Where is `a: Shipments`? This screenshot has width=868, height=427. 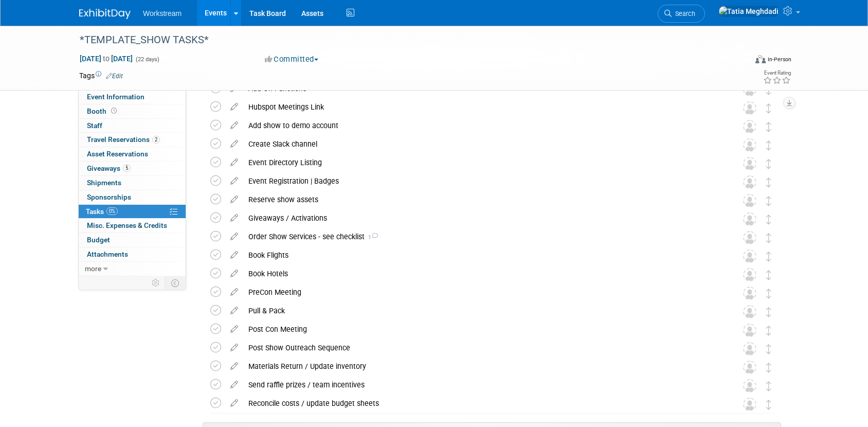 a: Shipments is located at coordinates (133, 183).